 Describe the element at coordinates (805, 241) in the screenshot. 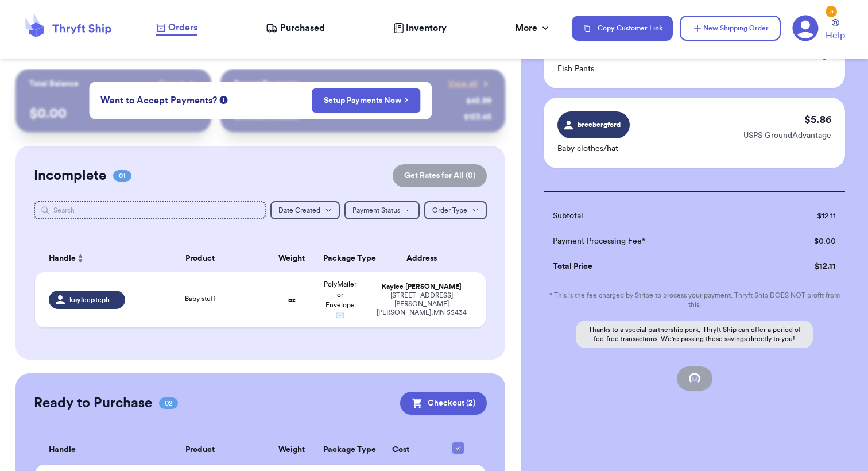

I see `td: $ 0.00` at that location.